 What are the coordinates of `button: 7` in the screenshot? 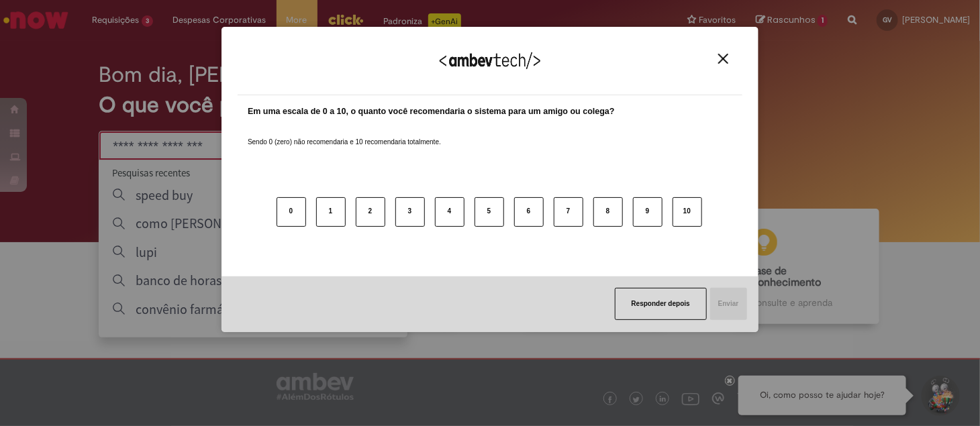 It's located at (568, 212).